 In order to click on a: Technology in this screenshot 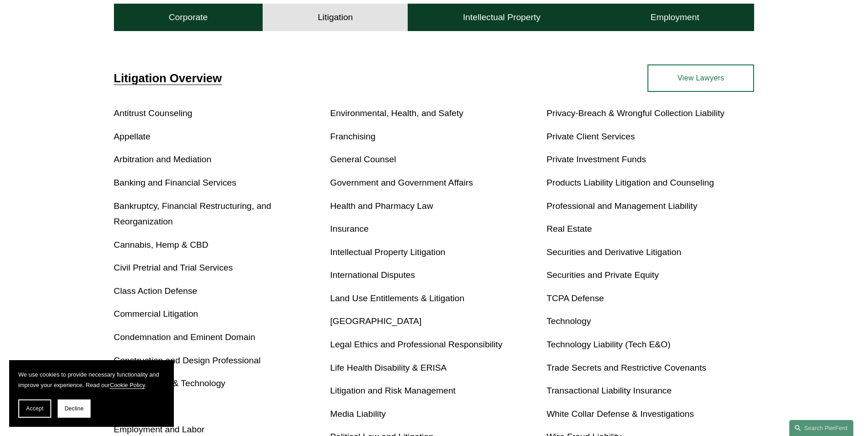, I will do `click(568, 321)`.